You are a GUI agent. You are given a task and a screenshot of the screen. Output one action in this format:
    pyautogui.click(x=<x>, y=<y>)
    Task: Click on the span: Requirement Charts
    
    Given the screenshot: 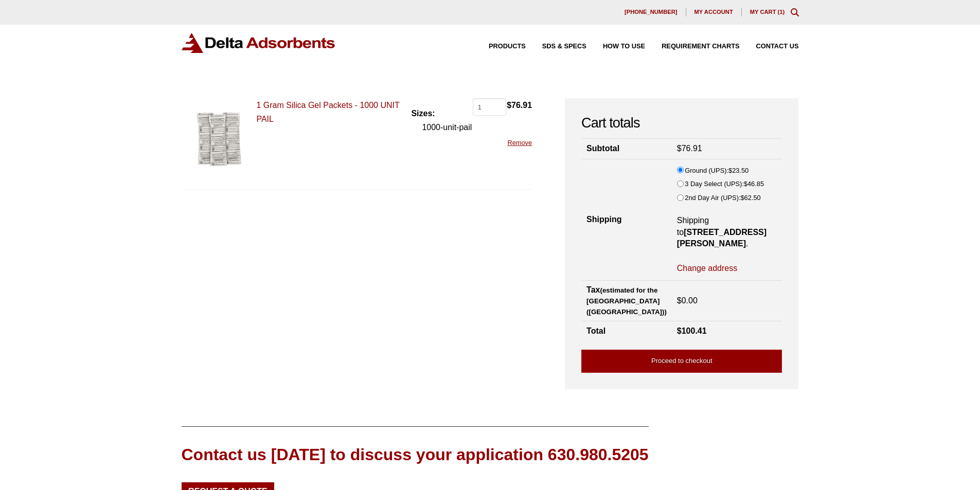 What is the action you would take?
    pyautogui.click(x=700, y=46)
    